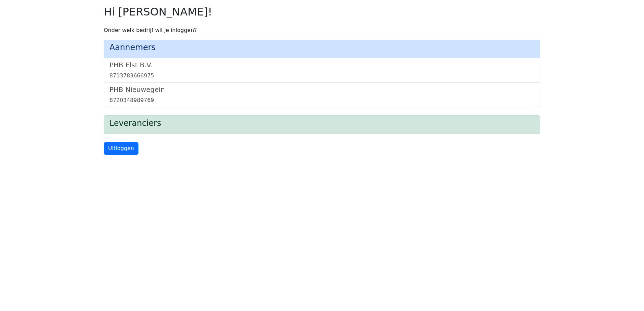  Describe the element at coordinates (322, 90) in the screenshot. I see `h5: PHB Nieuwegein` at that location.